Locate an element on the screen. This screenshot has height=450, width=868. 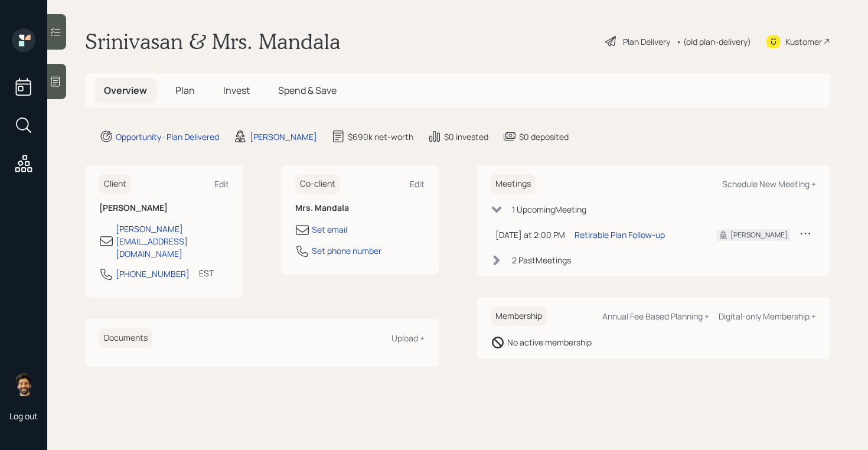
h6: Meetings is located at coordinates (513, 184).